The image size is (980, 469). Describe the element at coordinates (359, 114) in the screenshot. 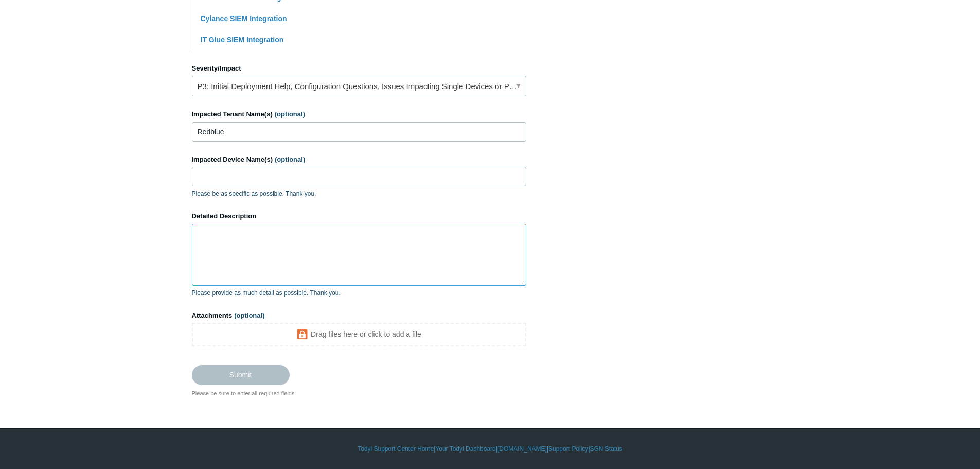

I see `label: Impacted Tenant Name(s)` at that location.